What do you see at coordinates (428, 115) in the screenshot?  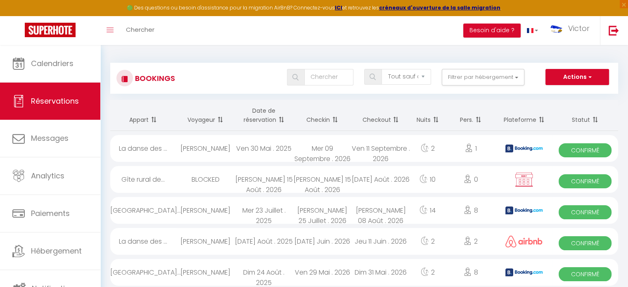 I see `th: Sort by nights` at bounding box center [428, 115].